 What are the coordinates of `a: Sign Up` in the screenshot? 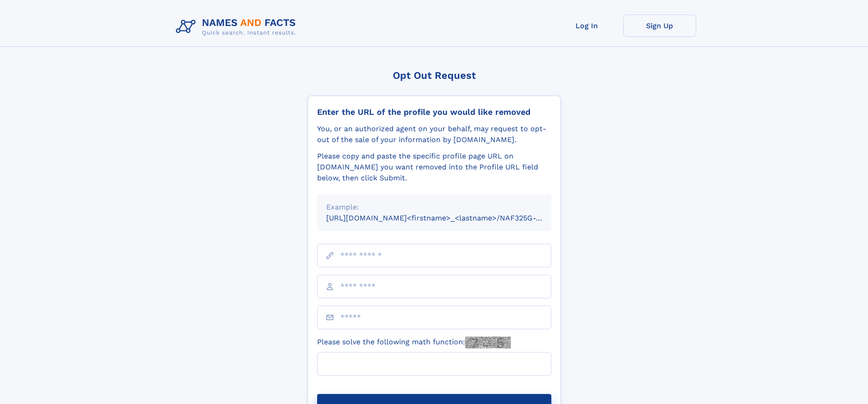 It's located at (660, 25).